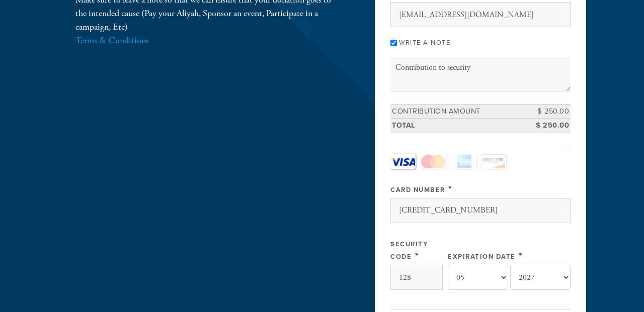  I want to click on a: MasterCard, so click(433, 162).